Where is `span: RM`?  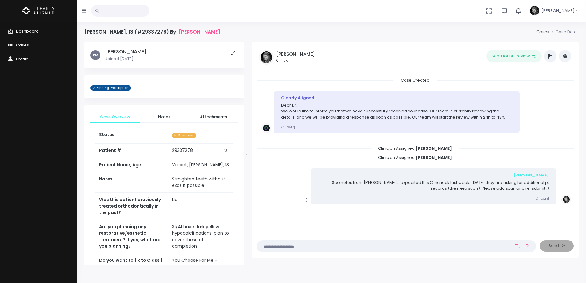 span: RM is located at coordinates (95, 55).